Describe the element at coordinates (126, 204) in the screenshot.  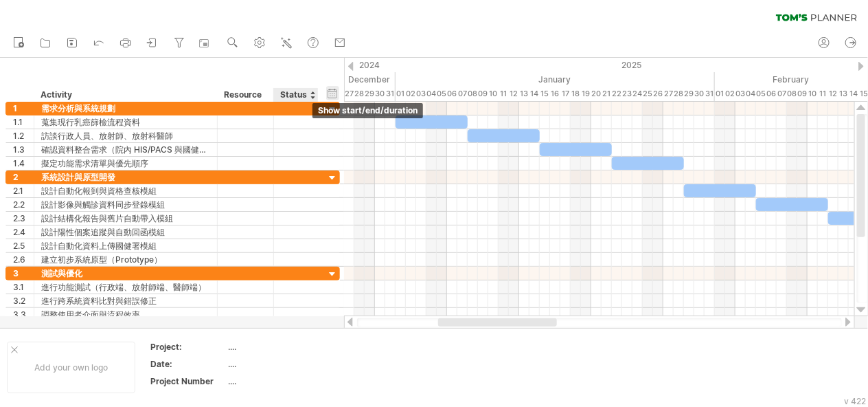
I see `div: 設計影像與觸診資料同步登錄模組` at that location.